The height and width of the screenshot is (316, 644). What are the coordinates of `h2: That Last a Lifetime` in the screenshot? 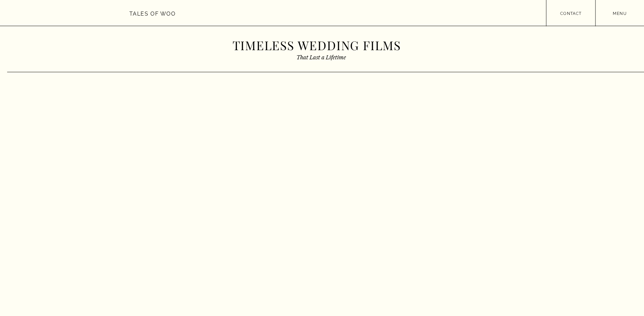 It's located at (328, 56).